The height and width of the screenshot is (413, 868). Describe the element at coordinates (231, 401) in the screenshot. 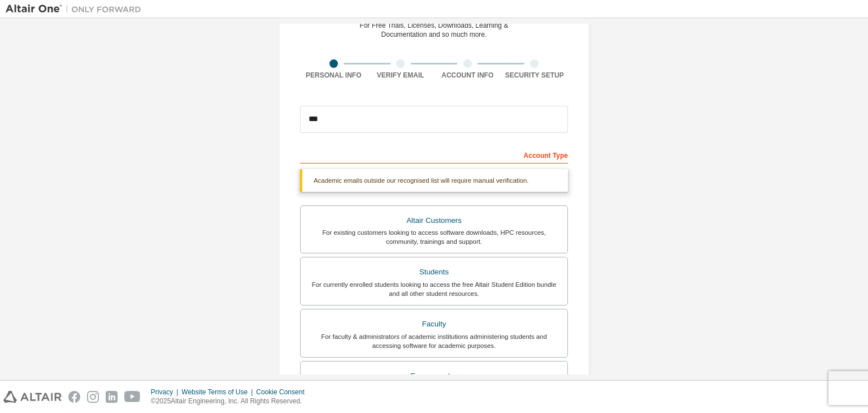

I see `p: © 2025 Altair Engineering, Inc. All Rights Reserved.` at that location.